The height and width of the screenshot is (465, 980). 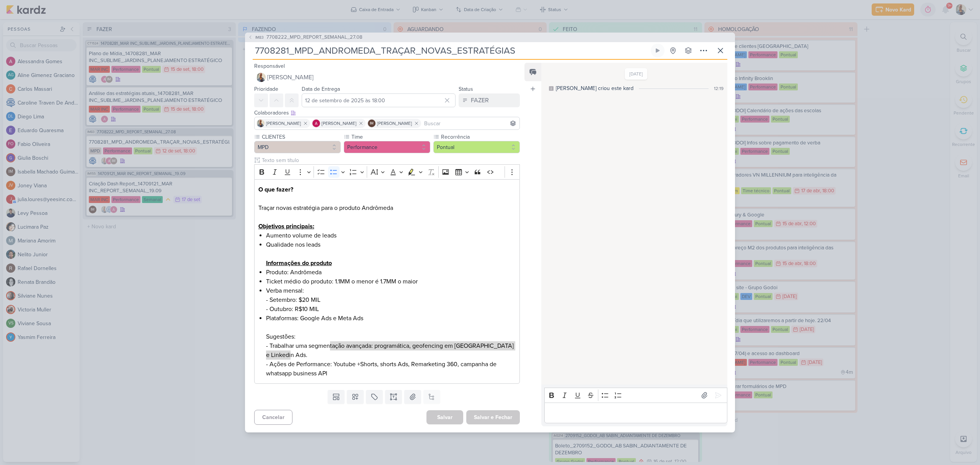 I want to click on span: IM83, so click(x=260, y=37).